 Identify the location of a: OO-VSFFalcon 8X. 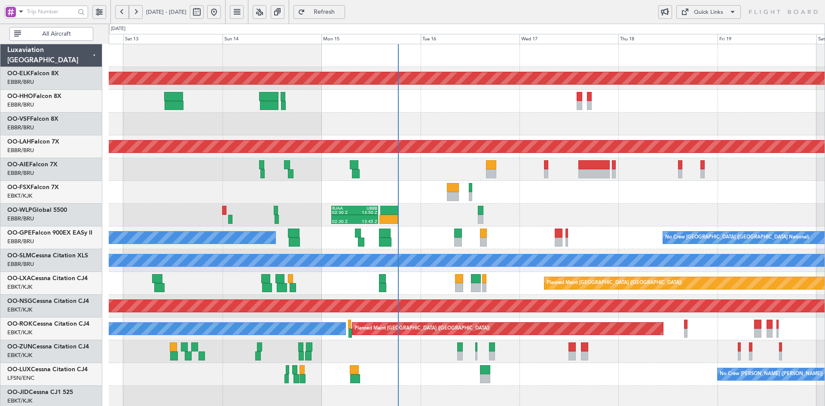
(33, 119).